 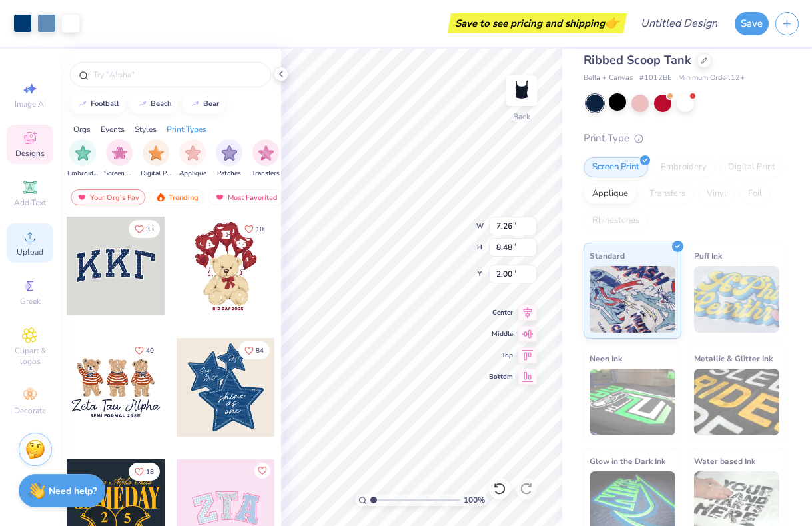 I want to click on img: Puff Ink, so click(x=737, y=299).